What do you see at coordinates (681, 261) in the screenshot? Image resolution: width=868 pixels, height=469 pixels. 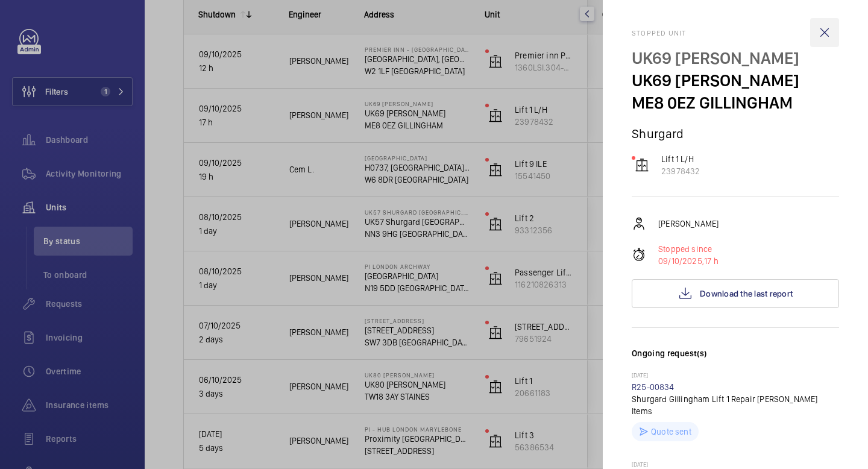 I see `span: 09/10/2025,` at bounding box center [681, 261].